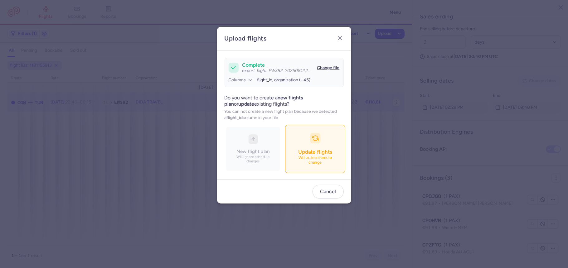 Image resolution: width=568 pixels, height=268 pixels. Describe the element at coordinates (315, 160) in the screenshot. I see `p: Will auto schedule change` at that location.